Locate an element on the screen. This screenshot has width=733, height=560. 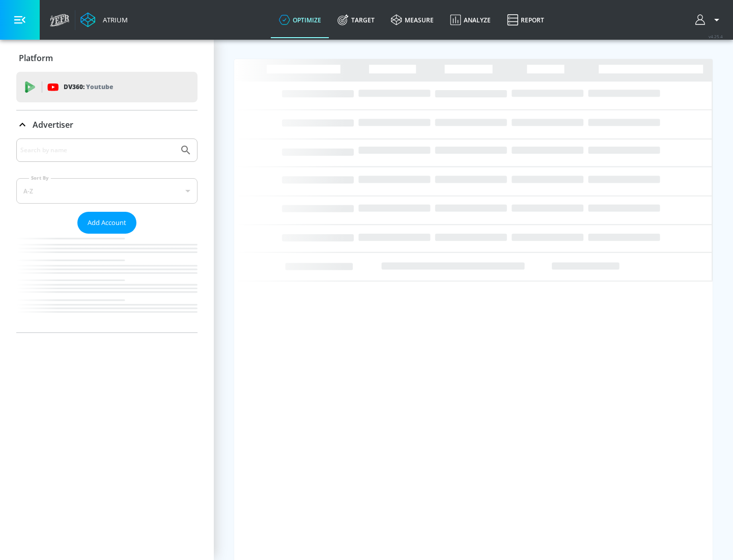
a: Atrium is located at coordinates (104, 20).